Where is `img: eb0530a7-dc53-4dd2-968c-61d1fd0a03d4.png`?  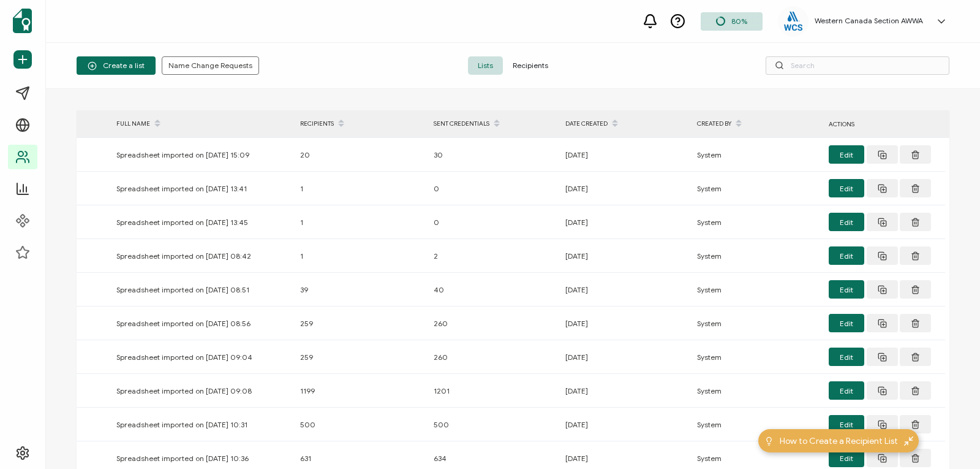 img: eb0530a7-dc53-4dd2-968c-61d1fd0a03d4.png is located at coordinates (794, 21).